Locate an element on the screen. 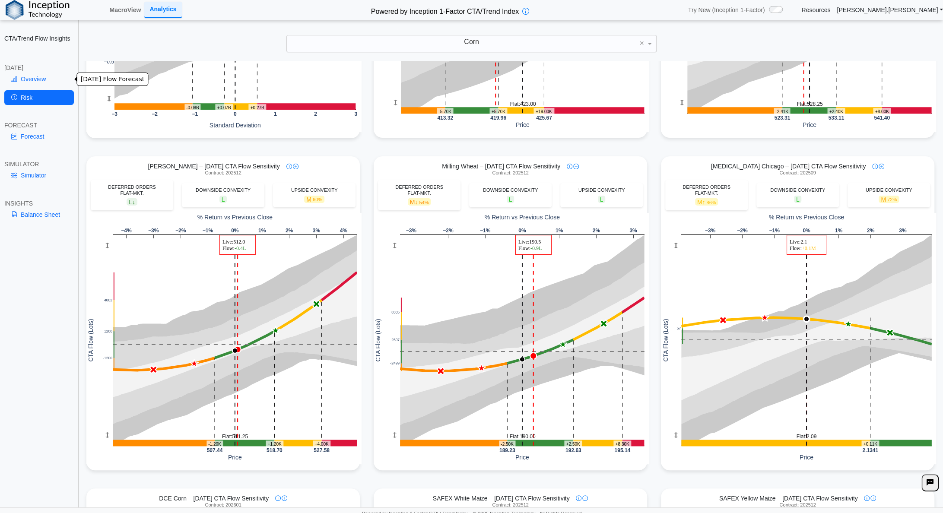  span: Clear value is located at coordinates (641, 44).